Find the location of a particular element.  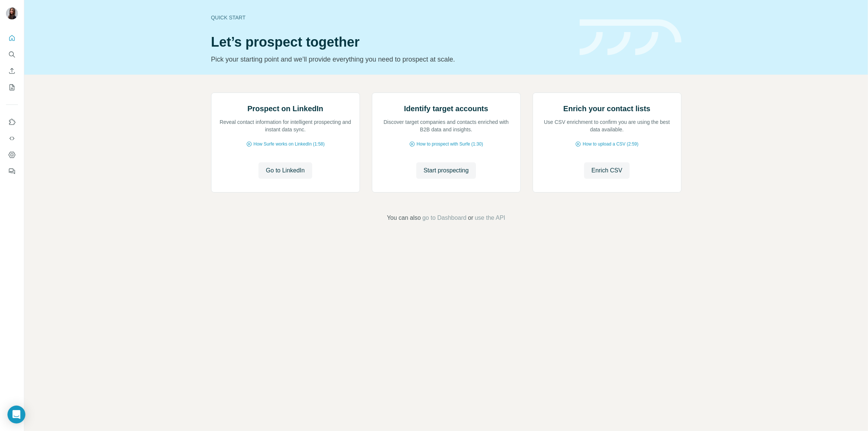

button: Use Surfe on LinkedIn is located at coordinates (12, 122).